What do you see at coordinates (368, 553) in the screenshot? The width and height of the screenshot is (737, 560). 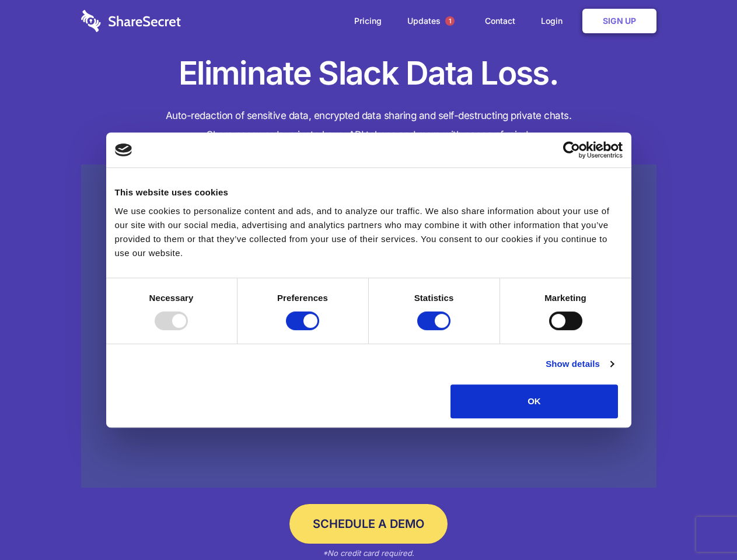 I see `em: *No credit card required.` at bounding box center [368, 553].